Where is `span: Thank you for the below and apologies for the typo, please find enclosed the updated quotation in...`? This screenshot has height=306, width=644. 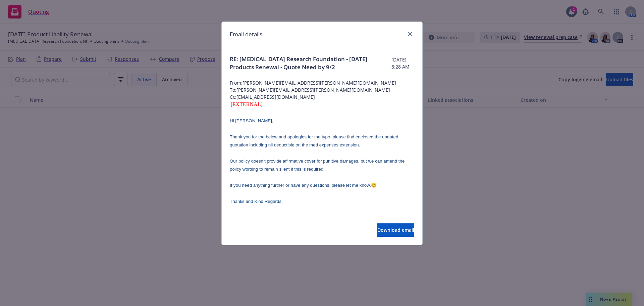 span: Thank you for the below and apologies for the typo, please find enclosed the updated quotation in... is located at coordinates (314, 141).